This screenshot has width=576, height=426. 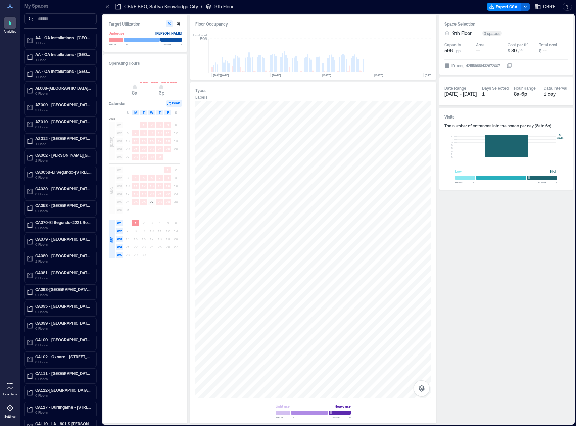 What do you see at coordinates (451, 136) in the screenshot?
I see `tspan: 14` at bounding box center [451, 136].